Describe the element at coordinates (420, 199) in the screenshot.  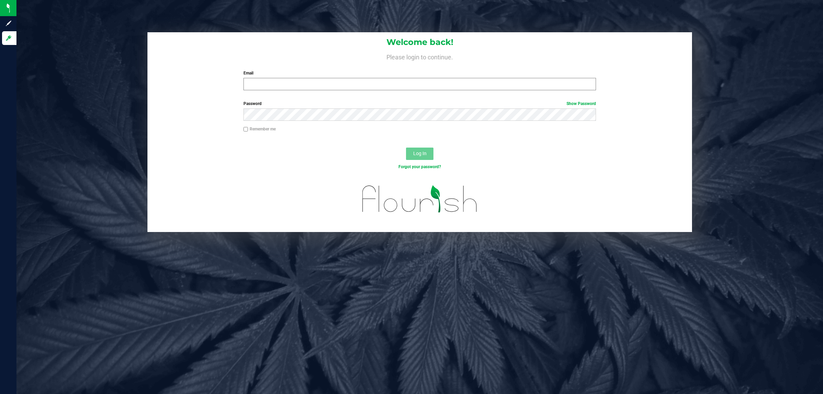
I see `img: flourish_logo.svg` at that location.